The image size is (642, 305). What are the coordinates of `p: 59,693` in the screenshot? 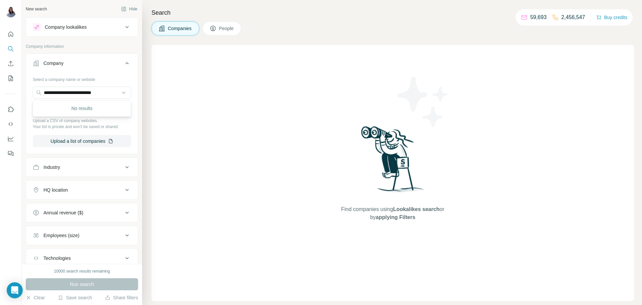 It's located at (538, 17).